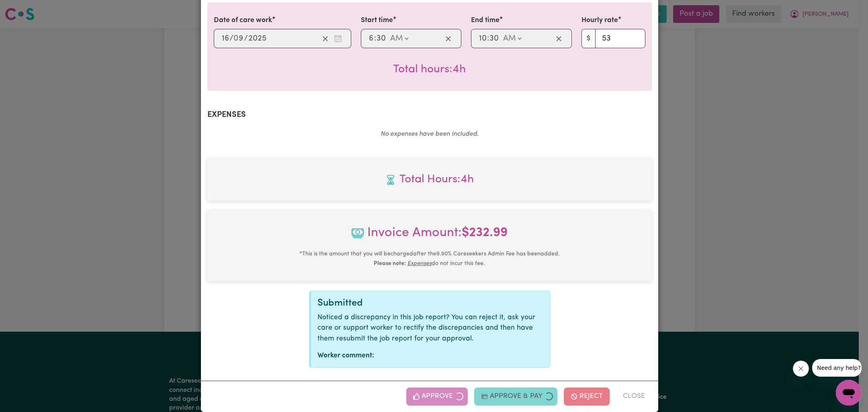  I want to click on button: Enter the date of care work, so click(338, 39).